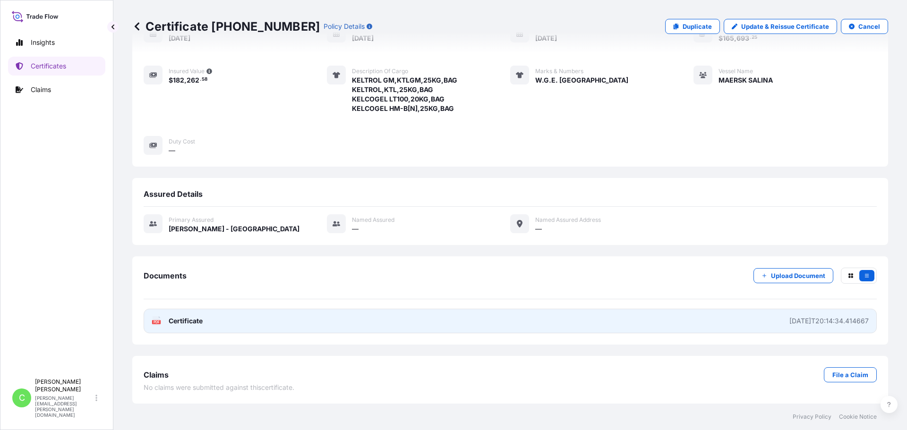 This screenshot has width=907, height=430. What do you see at coordinates (858, 417) in the screenshot?
I see `p: Cookie Notice` at bounding box center [858, 417].